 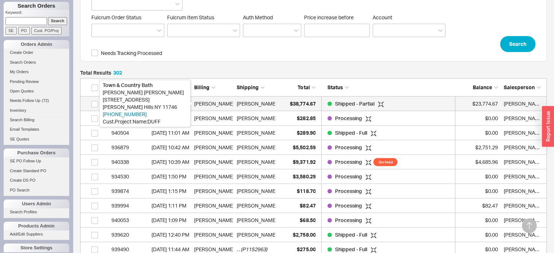 What do you see at coordinates (355, 103) in the screenshot?
I see `span: Shipped - Partial` at bounding box center [355, 103].